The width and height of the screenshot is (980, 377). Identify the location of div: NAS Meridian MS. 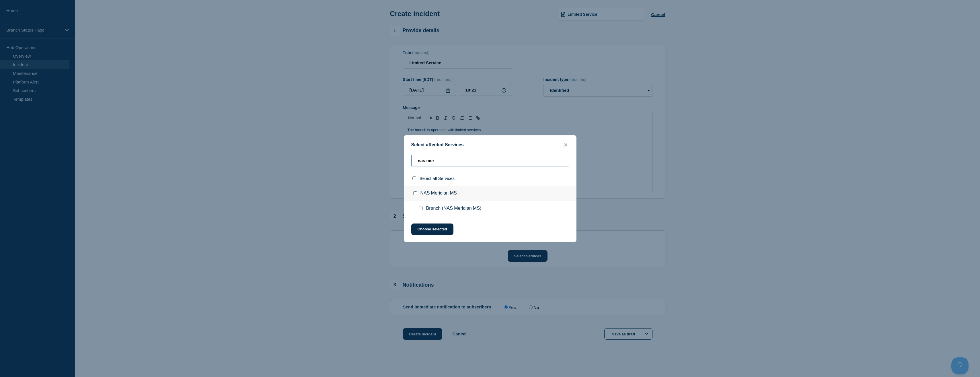
(490, 193).